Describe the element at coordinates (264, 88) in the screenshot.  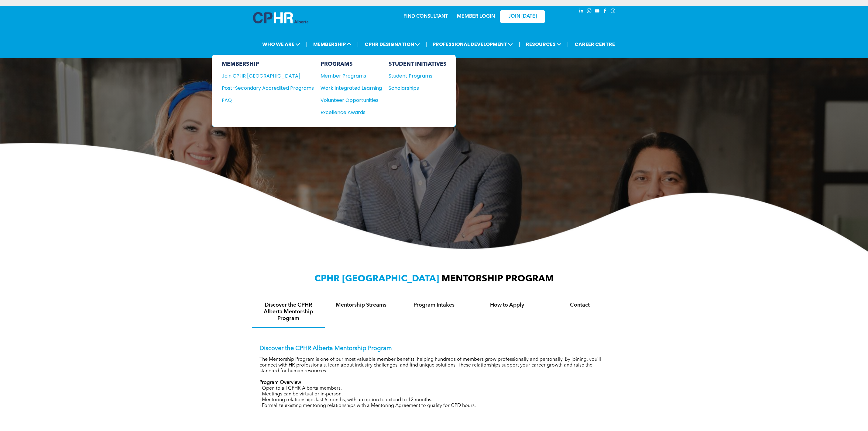
I see `div: Post-Secondary Accredited Programs` at that location.